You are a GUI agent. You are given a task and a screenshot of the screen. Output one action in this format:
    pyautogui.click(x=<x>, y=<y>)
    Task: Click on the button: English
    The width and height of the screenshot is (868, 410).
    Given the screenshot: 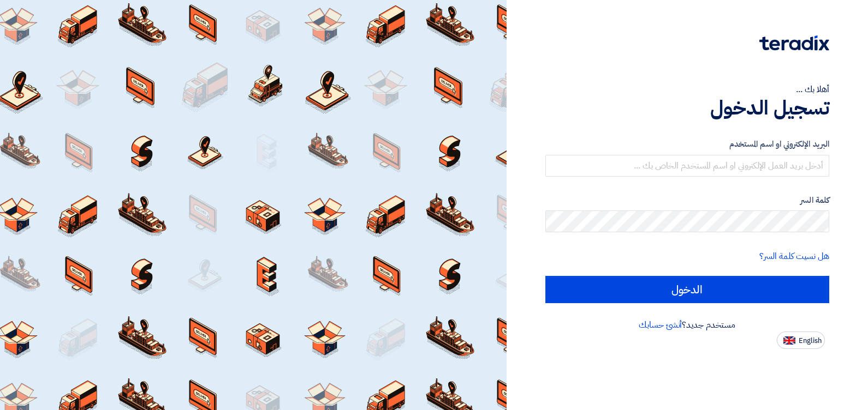 What is the action you would take?
    pyautogui.click(x=801, y=341)
    